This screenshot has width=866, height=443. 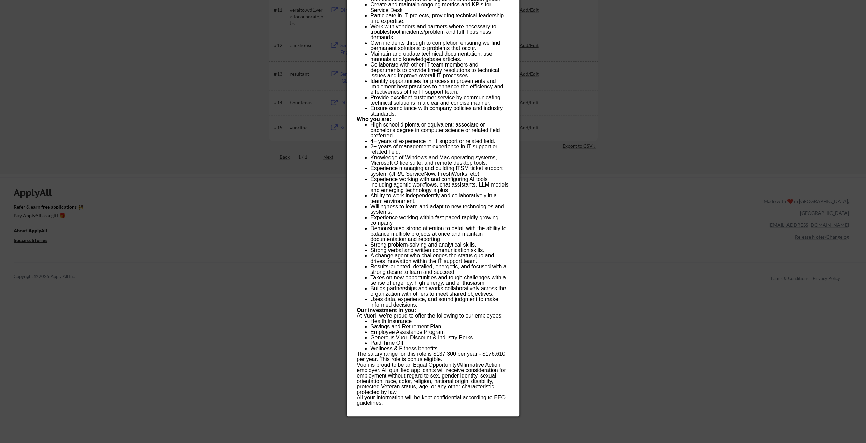 I want to click on li: Wellness & Fitness benefits, so click(x=440, y=349).